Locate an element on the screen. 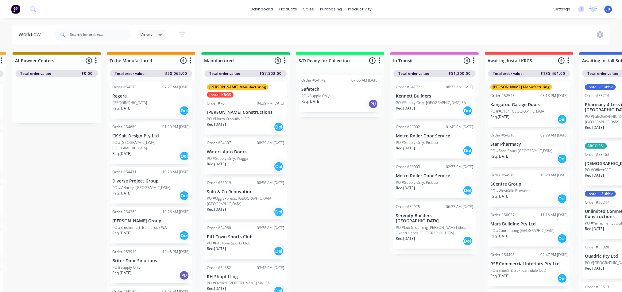  p: SCentre Group is located at coordinates (529, 184).